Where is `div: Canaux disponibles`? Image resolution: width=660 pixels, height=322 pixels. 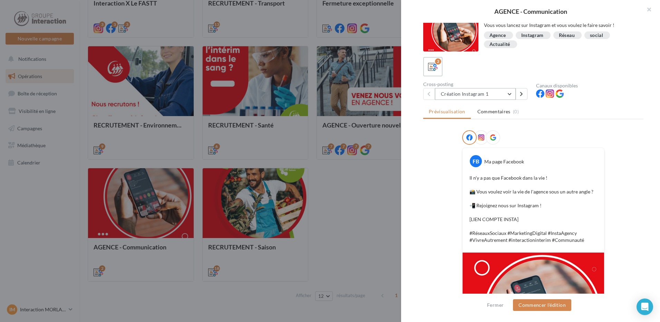 div: Canaux disponibles is located at coordinates (590, 86).